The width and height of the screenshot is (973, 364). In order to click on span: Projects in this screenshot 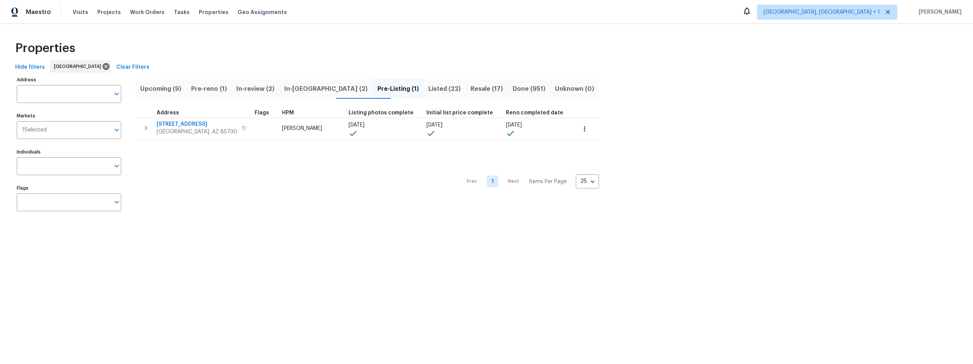, I will do `click(109, 12)`.